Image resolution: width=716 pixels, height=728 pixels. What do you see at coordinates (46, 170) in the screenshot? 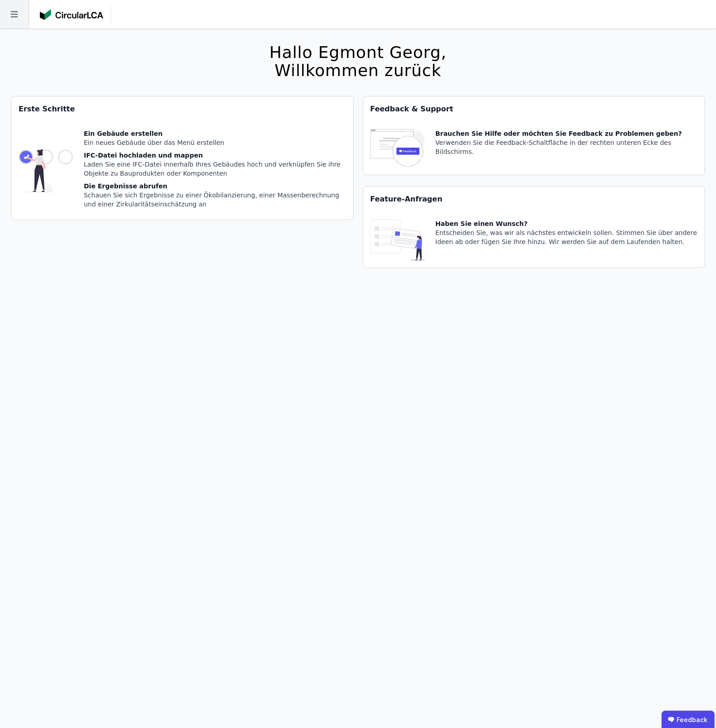
I see `img: getting_started_tile-DrF_GRSv.svg` at bounding box center [46, 170].